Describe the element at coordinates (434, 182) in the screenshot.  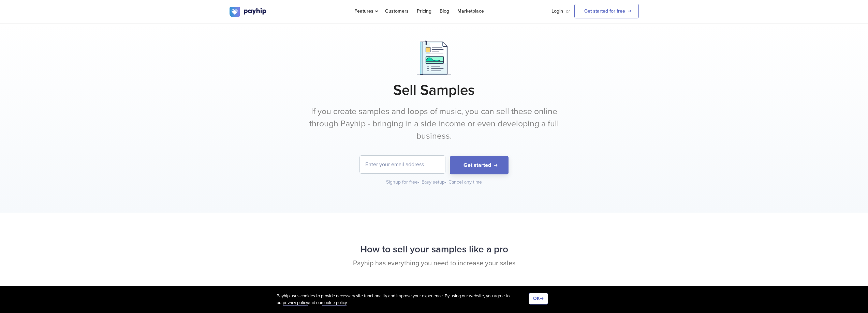
I see `div: Easy setup` at that location.